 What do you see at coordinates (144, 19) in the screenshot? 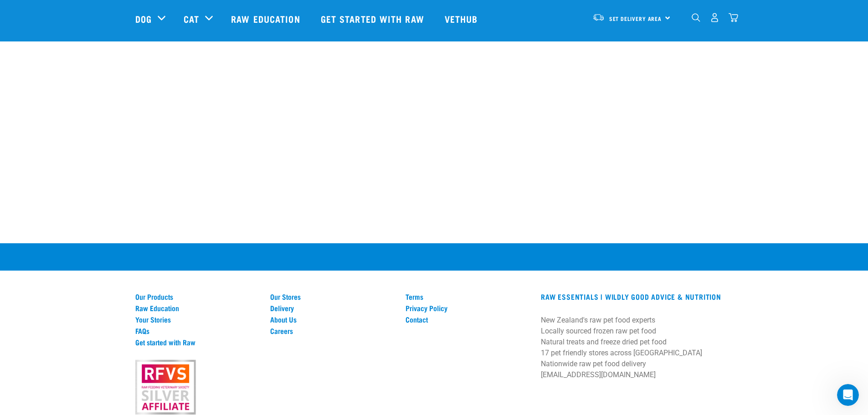
I see `a: Dog` at bounding box center [144, 19].